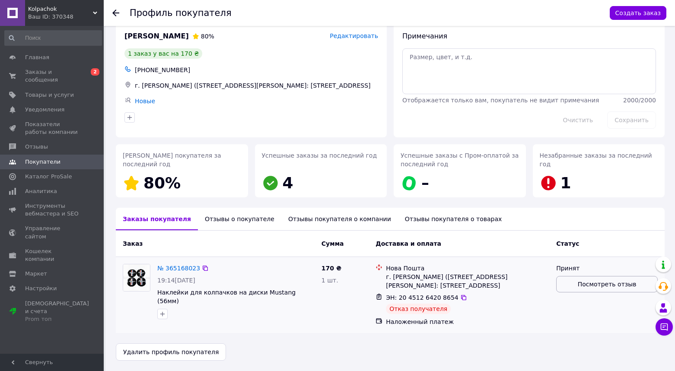 The height and width of the screenshot is (371, 675). Describe the element at coordinates (568, 244) in the screenshot. I see `span: Статус` at that location.